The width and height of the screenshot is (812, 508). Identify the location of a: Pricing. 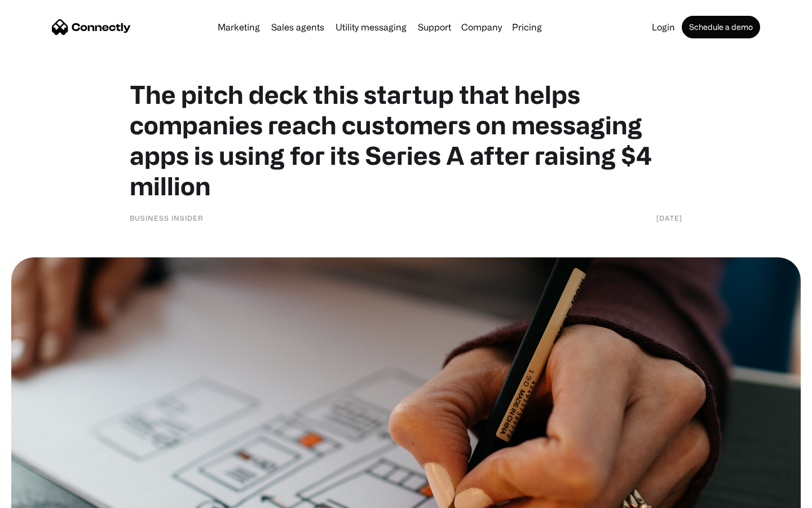
(526, 27).